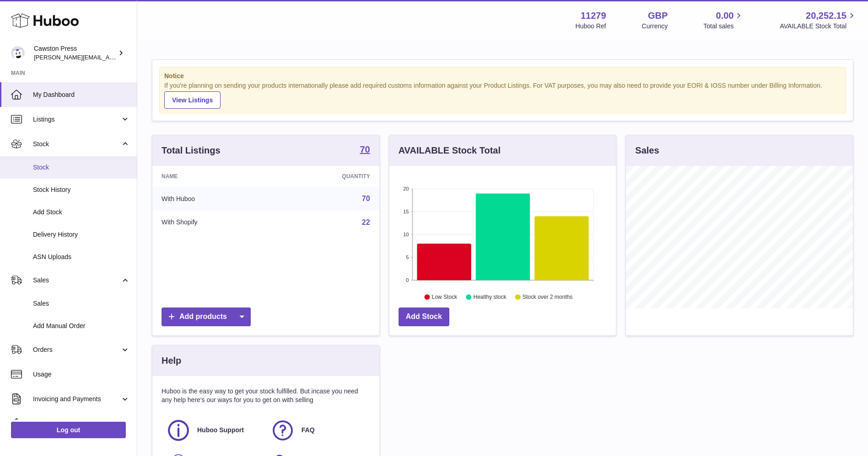 Image resolution: width=868 pixels, height=456 pixels. Describe the element at coordinates (81, 257) in the screenshot. I see `span: ASN Uploads` at that location.